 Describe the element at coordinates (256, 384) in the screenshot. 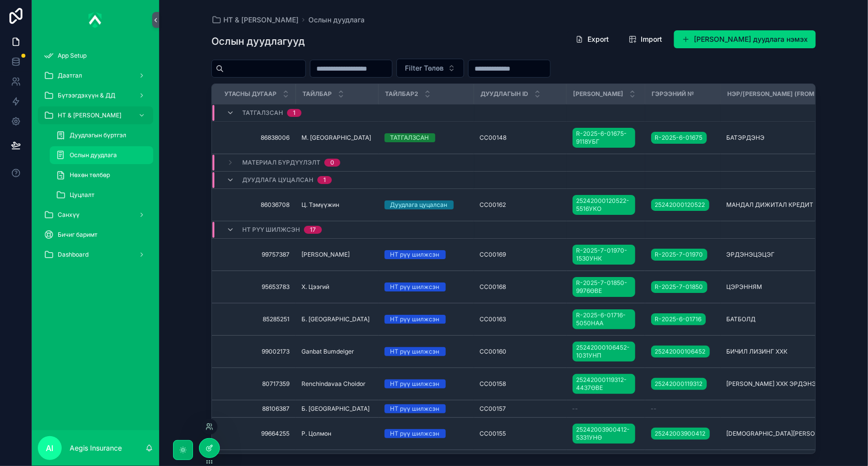

I see `a: 80717359` at that location.